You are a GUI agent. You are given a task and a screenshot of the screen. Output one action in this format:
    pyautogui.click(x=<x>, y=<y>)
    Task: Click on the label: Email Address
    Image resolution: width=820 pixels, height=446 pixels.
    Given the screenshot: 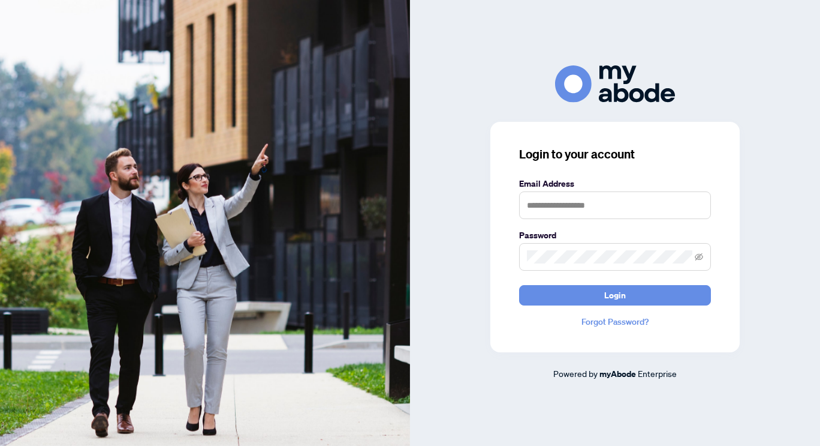 What is the action you would take?
    pyautogui.click(x=615, y=184)
    